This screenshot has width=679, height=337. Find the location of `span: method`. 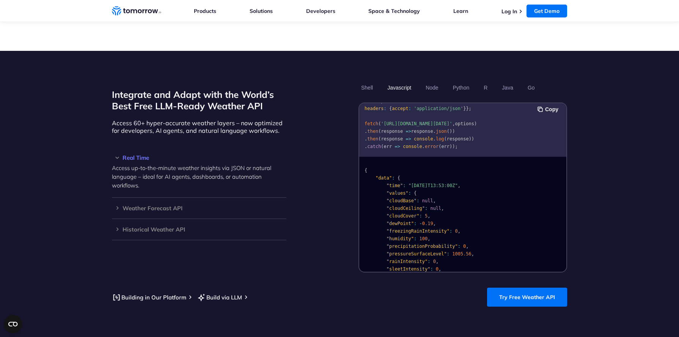

span: method is located at coordinates (413, 101).